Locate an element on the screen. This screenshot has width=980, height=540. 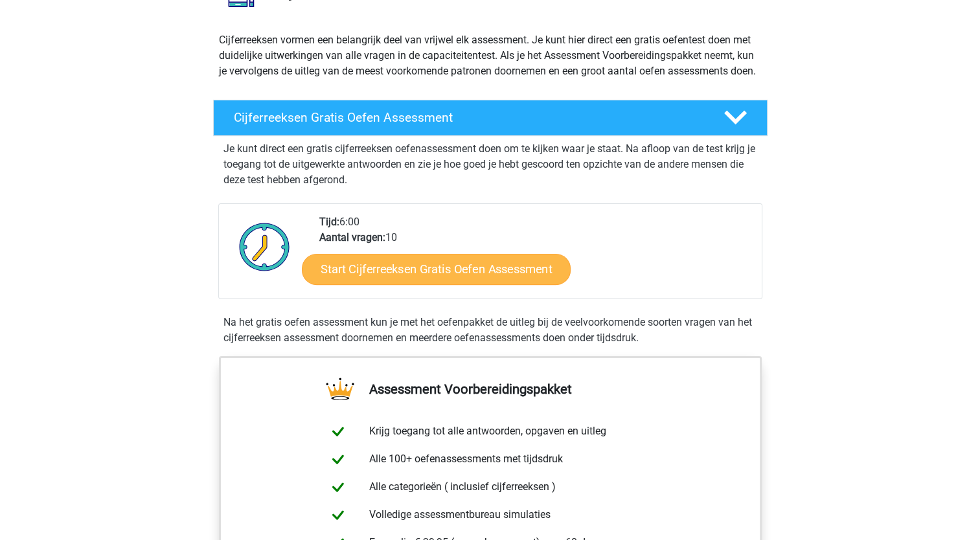
div: Na het gratis oefen assessment kun je met het oefenpakket de uitleg bij de veelvoorkomende soorte... is located at coordinates (490, 330).